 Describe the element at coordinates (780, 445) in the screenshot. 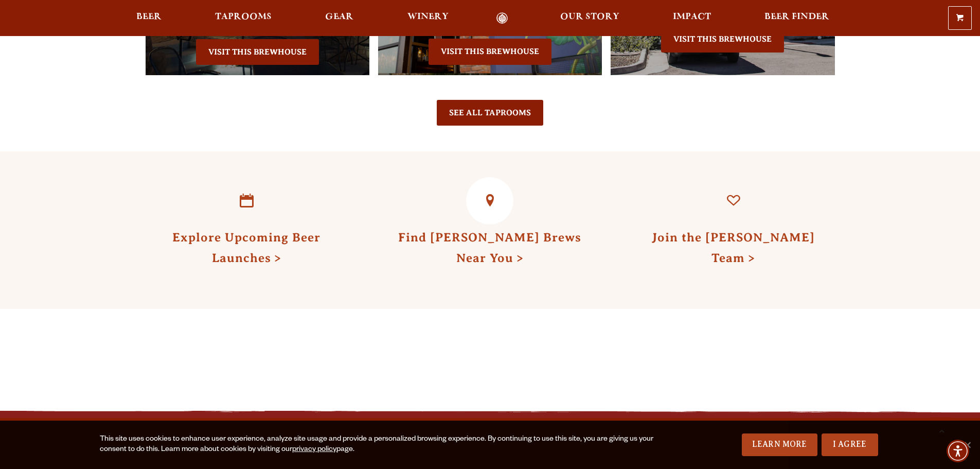

I see `a: Learn More` at that location.